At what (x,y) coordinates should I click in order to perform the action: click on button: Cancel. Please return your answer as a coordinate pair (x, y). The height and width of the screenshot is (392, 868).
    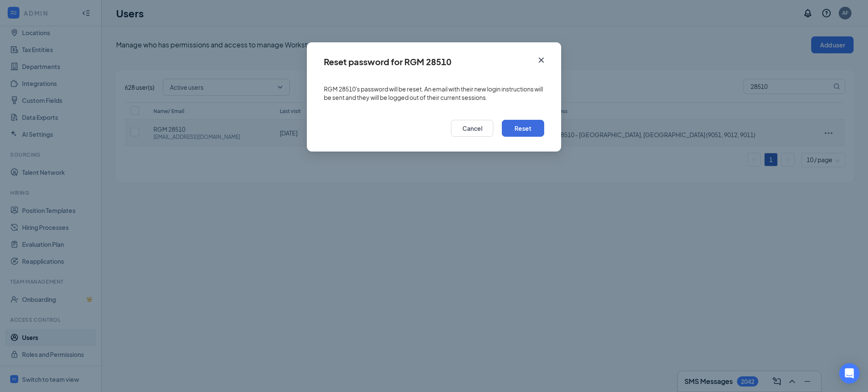
    Looking at the image, I should click on (472, 128).